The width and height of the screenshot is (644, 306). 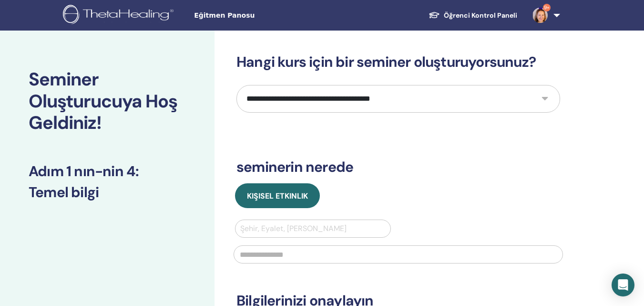 What do you see at coordinates (277, 196) in the screenshot?
I see `button: Kişisel Etkinlik` at bounding box center [277, 196].